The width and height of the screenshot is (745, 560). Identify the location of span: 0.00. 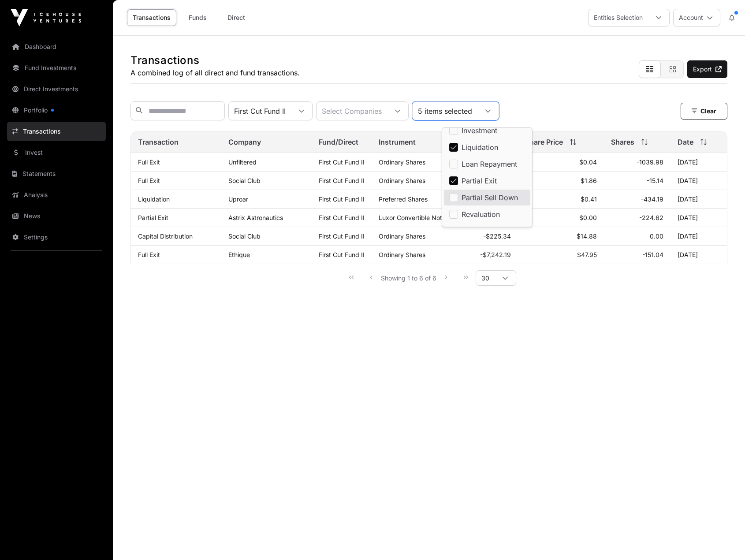
(657, 236).